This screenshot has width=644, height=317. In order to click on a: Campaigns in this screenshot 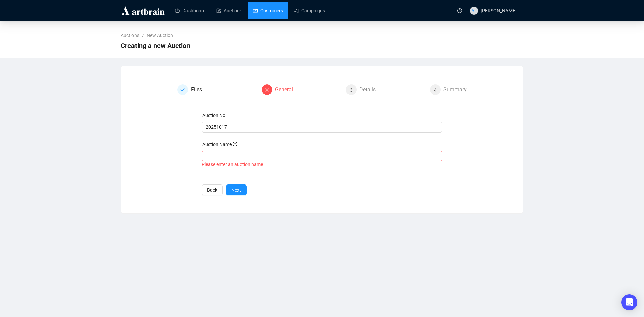, I will do `click(309, 11)`.